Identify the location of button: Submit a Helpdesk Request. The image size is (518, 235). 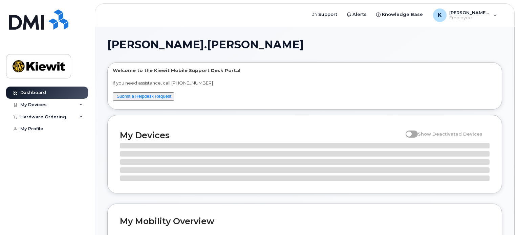
(143, 96).